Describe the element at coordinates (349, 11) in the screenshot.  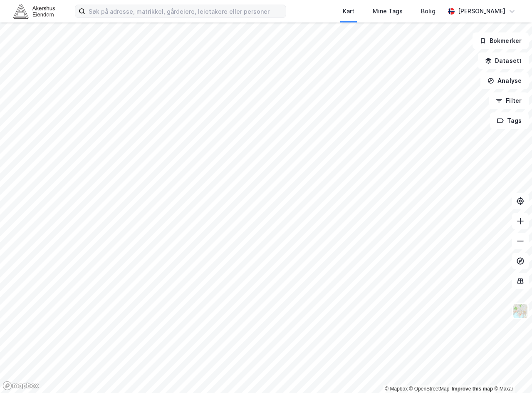
I see `div: Kart` at that location.